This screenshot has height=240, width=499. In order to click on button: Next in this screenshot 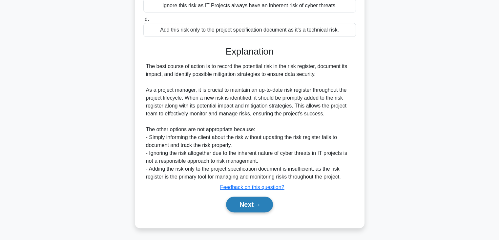, I will do `click(249, 204)`.